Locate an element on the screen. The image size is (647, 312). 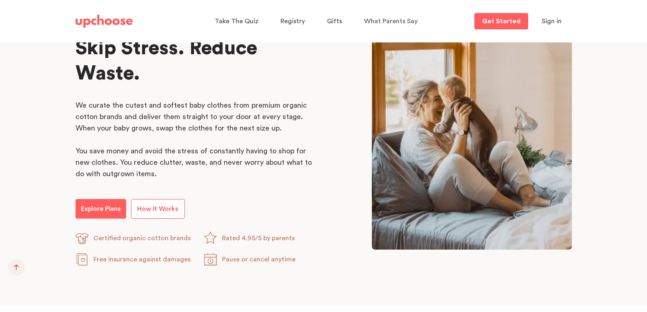
a: UpChoose is located at coordinates (104, 21).